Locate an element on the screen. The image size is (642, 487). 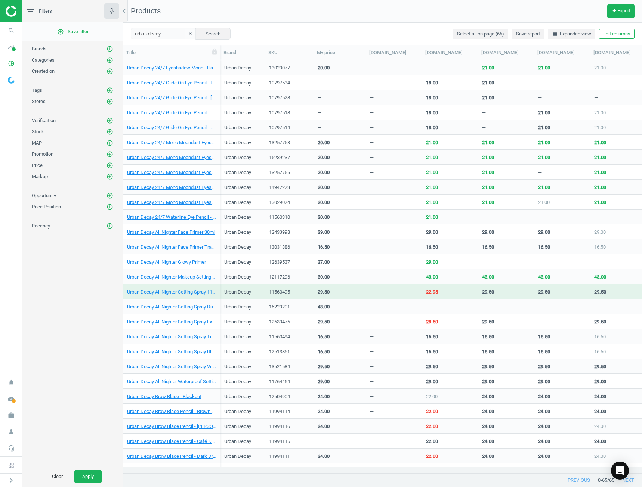
a: Urban Decay 24/7 Mono Moondust Eyeshadow - Crushin' Hard is located at coordinates (171, 158).